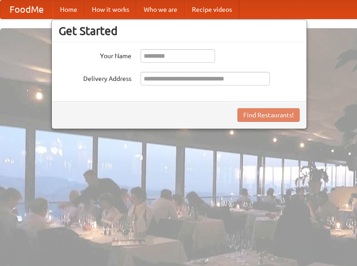 The width and height of the screenshot is (357, 266). Describe the element at coordinates (161, 10) in the screenshot. I see `a: Who we are` at that location.